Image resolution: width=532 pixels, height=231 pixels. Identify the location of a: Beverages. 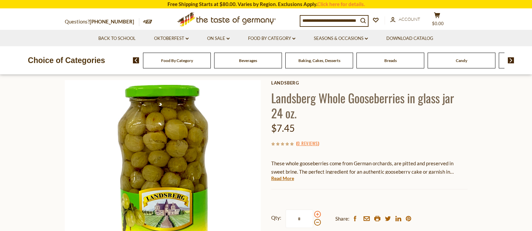
(248, 60).